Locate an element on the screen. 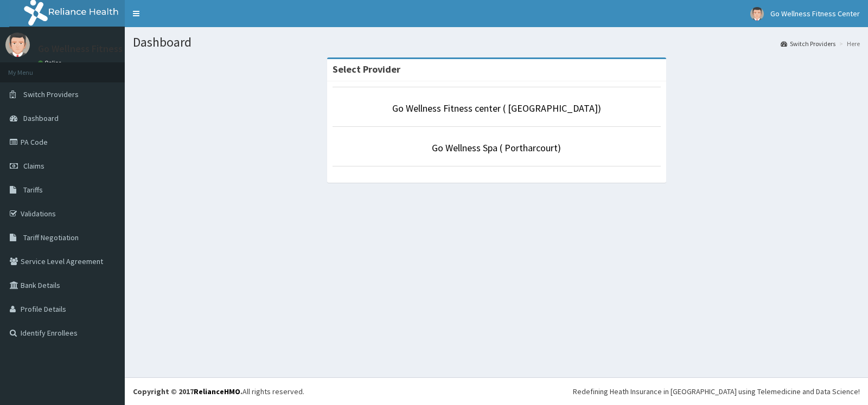 This screenshot has height=405, width=868. span: Go Wellness Fitness Center is located at coordinates (815, 14).